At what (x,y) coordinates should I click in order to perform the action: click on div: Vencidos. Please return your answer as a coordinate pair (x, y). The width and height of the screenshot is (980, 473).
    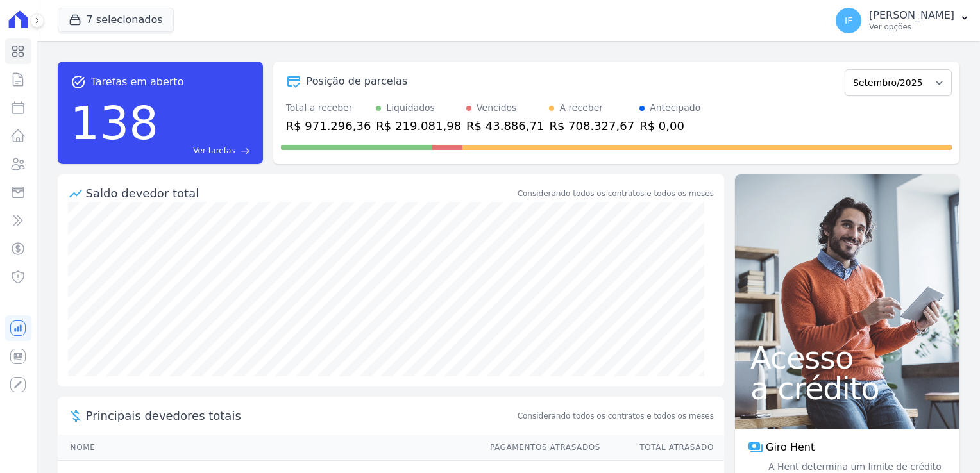
    Looking at the image, I should click on (497, 108).